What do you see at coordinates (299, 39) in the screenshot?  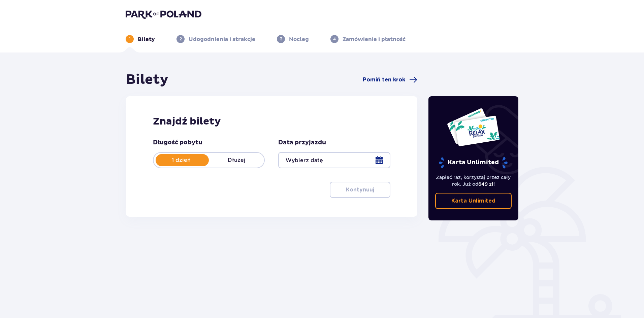 I see `p: Nocleg` at bounding box center [299, 39].